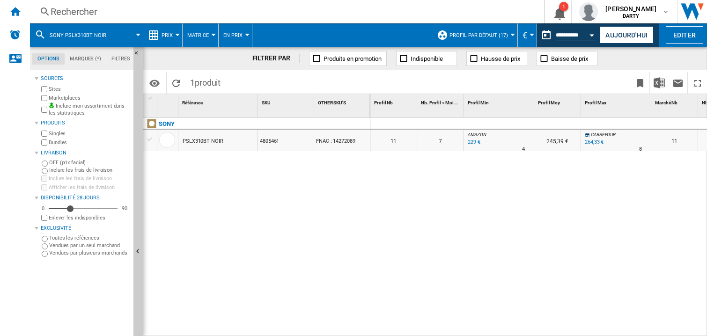 This screenshot has width=707, height=336. Describe the element at coordinates (478, 103) in the screenshot. I see `span: Profil Min` at that location.